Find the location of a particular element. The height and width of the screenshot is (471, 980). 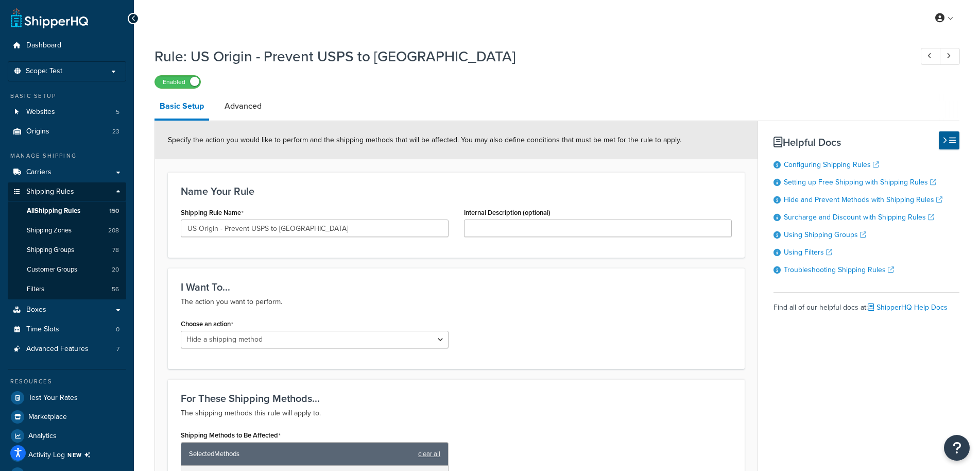

li: Carriers is located at coordinates (67, 172).